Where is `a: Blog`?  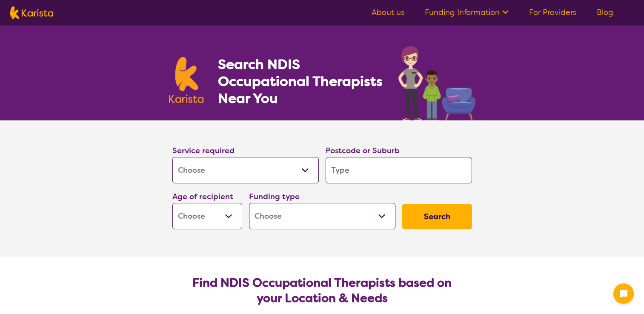
a: Blog is located at coordinates (605, 12).